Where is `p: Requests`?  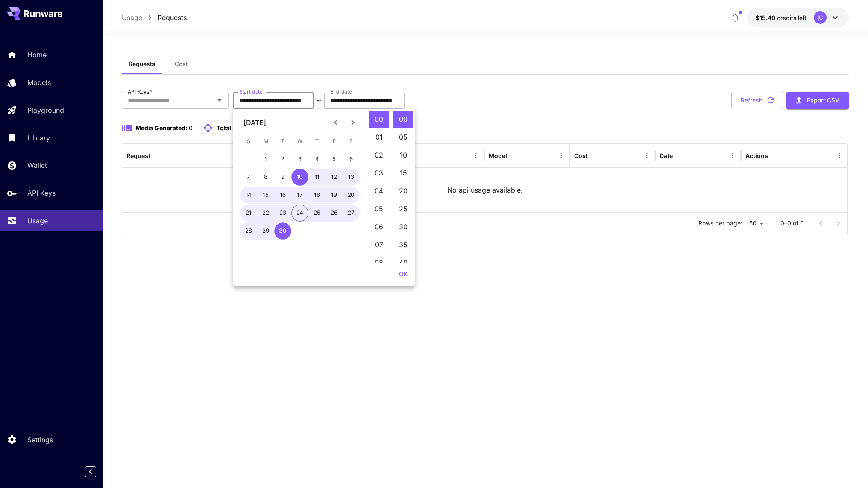 p: Requests is located at coordinates (172, 17).